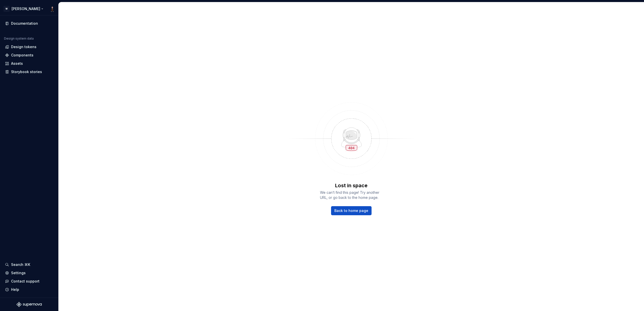  What do you see at coordinates (52, 9) in the screenshot?
I see `img: Adam` at bounding box center [52, 9].